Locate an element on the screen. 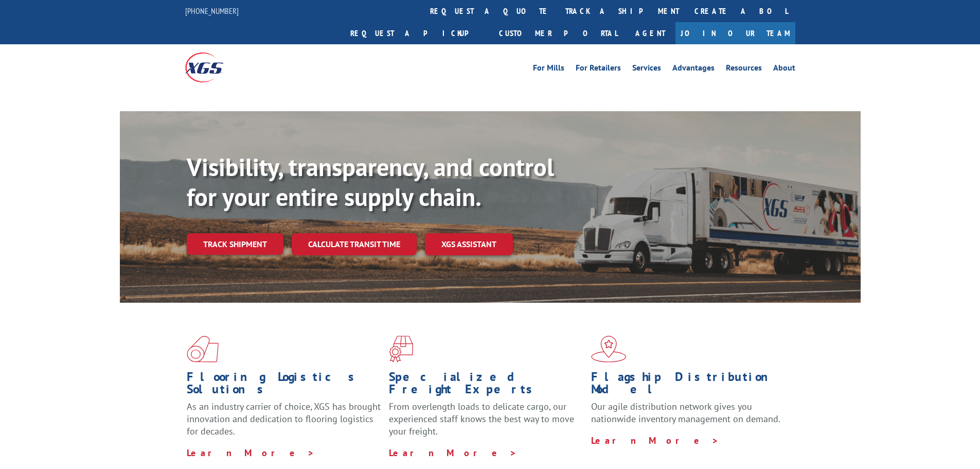 This screenshot has width=980, height=469. a: About is located at coordinates (784, 70).